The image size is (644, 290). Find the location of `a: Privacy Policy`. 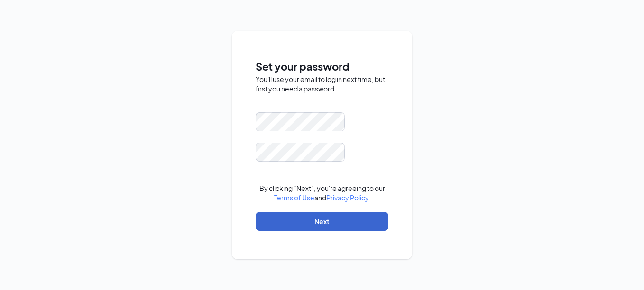

a: Privacy Policy is located at coordinates (347, 198).